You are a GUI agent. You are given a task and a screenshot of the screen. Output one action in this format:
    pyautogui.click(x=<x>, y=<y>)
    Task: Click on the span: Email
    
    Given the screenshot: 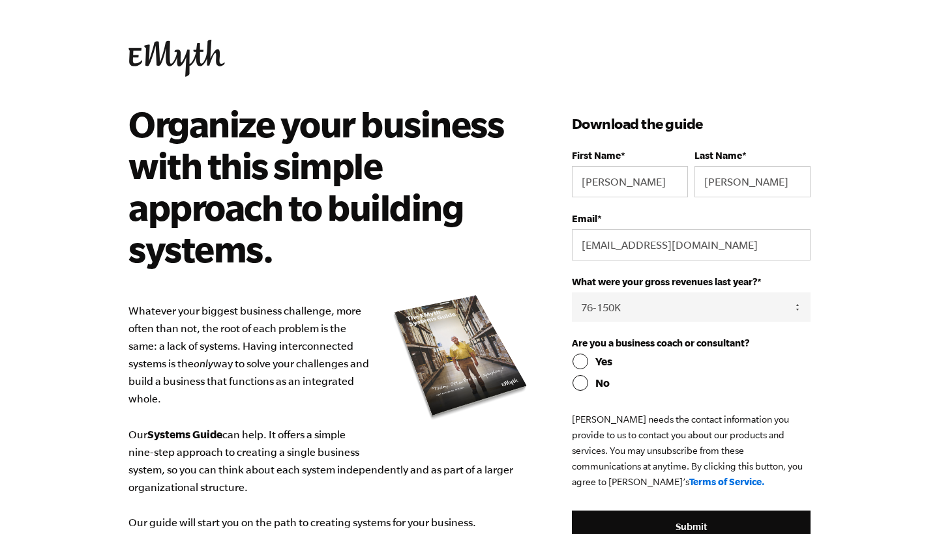 What is the action you would take?
    pyautogui.click(x=584, y=218)
    